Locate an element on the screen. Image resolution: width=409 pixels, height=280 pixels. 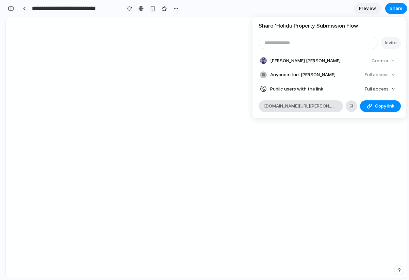
button: Full access is located at coordinates (380, 89).